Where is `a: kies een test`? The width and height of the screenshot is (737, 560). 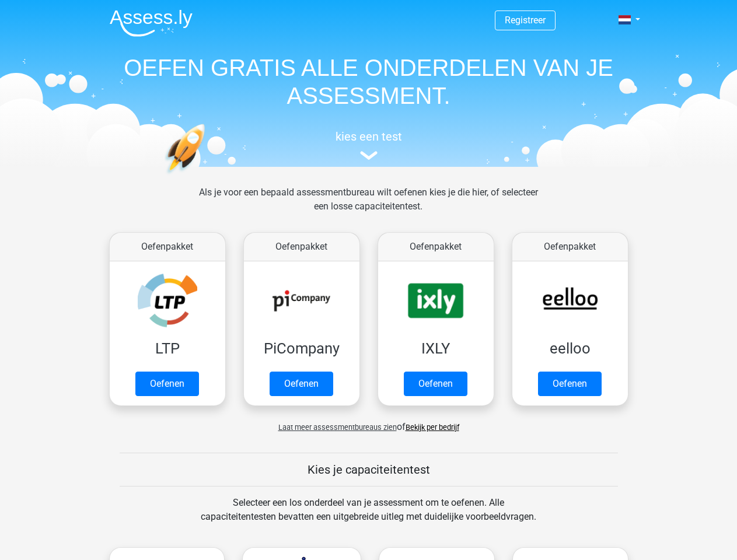
a: kies een test is located at coordinates (369, 144).